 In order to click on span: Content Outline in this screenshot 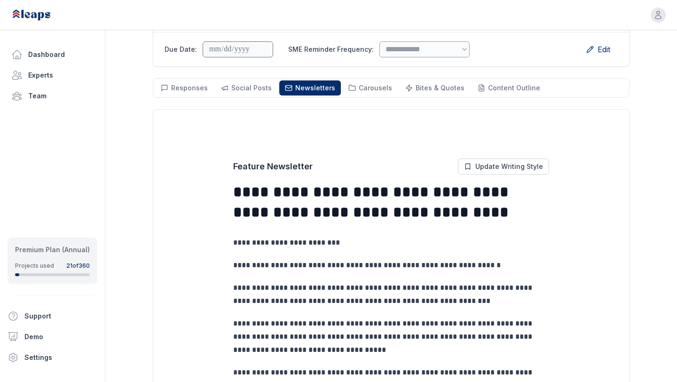, I will do `click(514, 87)`.